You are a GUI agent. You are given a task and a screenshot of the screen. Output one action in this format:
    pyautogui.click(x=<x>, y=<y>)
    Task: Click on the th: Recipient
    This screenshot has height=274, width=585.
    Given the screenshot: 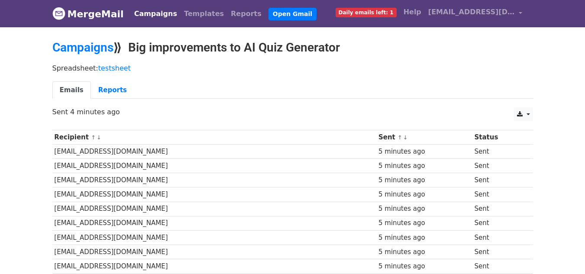 What is the action you would take?
    pyautogui.click(x=214, y=137)
    